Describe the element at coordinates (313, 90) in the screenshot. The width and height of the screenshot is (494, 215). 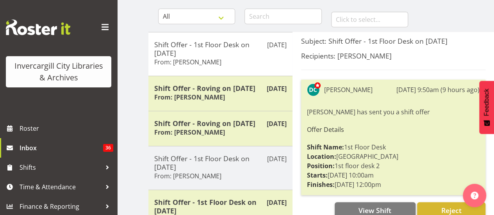
I see `img: donald-cunningham11616.jpg` at that location.